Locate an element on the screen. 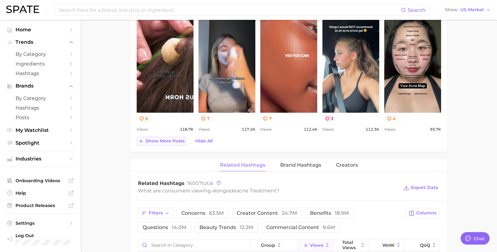  span: Industries is located at coordinates (40, 159).